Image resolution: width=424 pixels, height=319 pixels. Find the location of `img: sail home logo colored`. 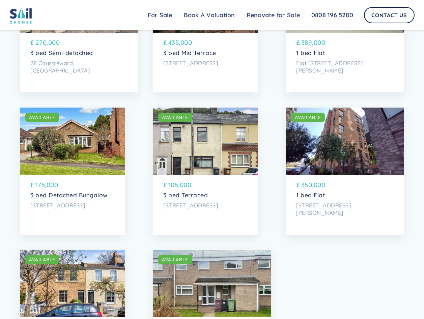

img: sail home logo colored is located at coordinates (21, 15).